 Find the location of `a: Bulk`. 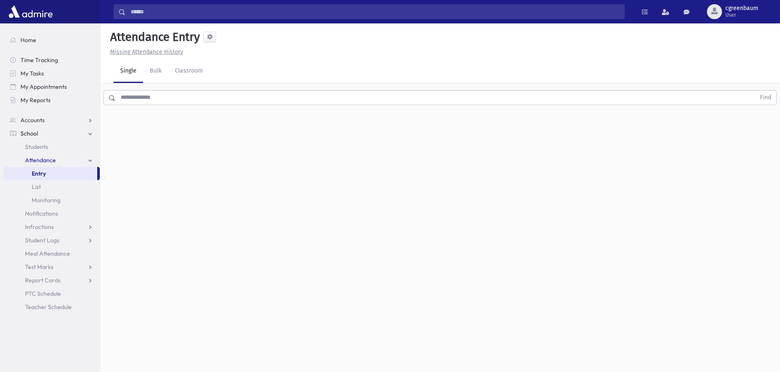

a: Bulk is located at coordinates (156, 71).